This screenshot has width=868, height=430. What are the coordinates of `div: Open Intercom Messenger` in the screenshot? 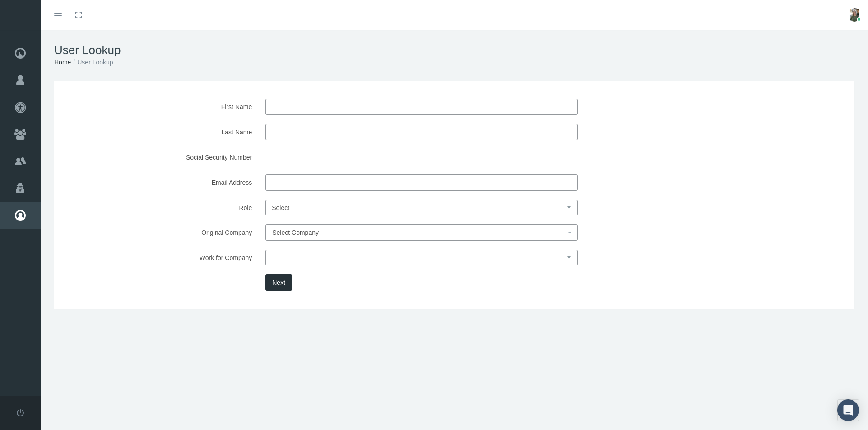 It's located at (848, 410).